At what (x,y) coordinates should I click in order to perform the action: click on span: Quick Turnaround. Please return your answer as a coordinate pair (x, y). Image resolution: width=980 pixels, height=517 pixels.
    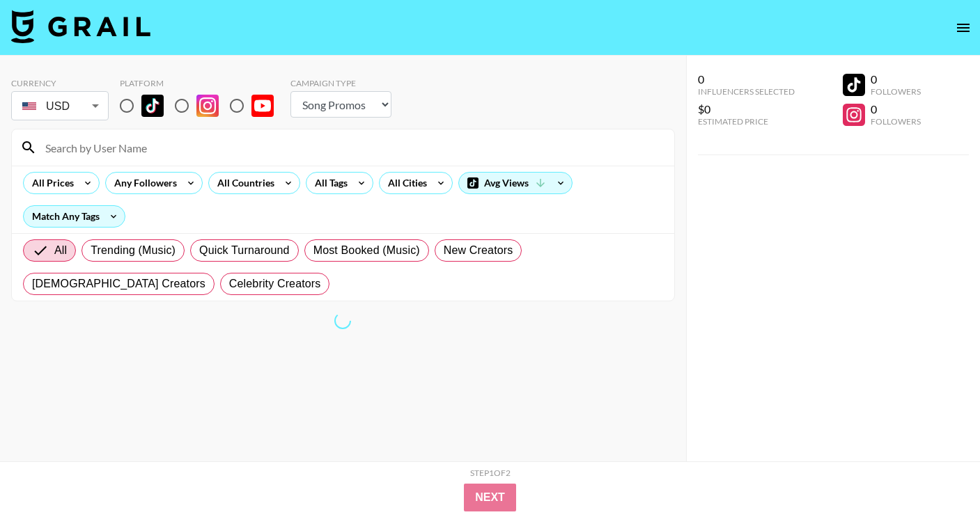
    Looking at the image, I should click on (245, 251).